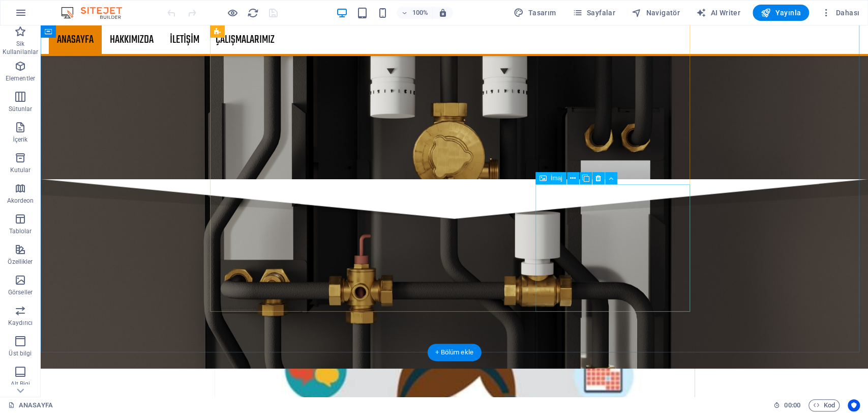 The width and height of the screenshot is (868, 413). What do you see at coordinates (21, 231) in the screenshot?
I see `p: Tablolar` at bounding box center [21, 231].